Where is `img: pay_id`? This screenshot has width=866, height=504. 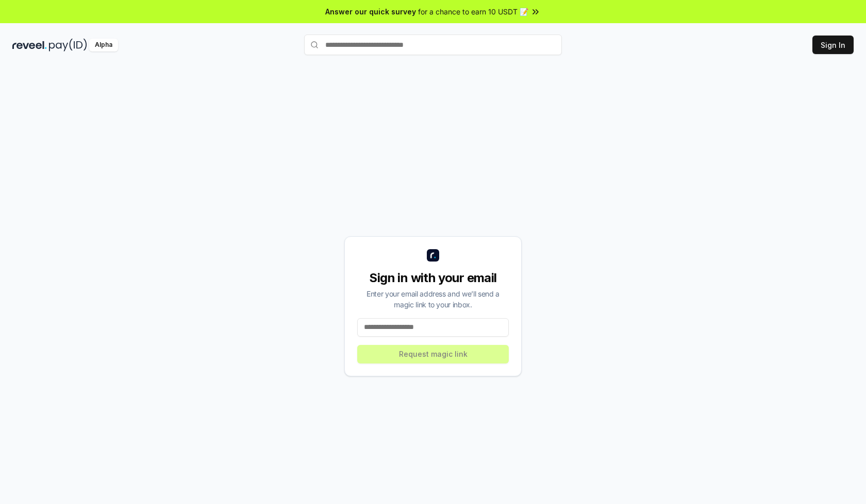
img: pay_id is located at coordinates (68, 45).